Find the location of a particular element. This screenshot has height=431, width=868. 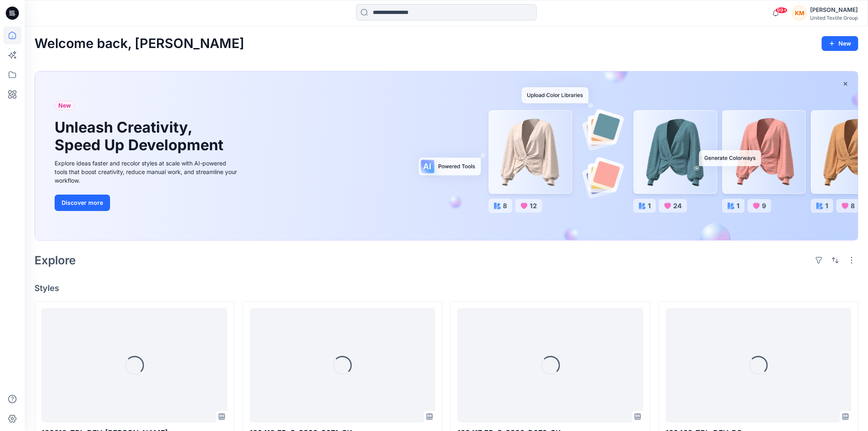

div: Explore ideas faster and recolor styles at scale with AI-powered tools that boost creativity, red... is located at coordinates (147, 171).